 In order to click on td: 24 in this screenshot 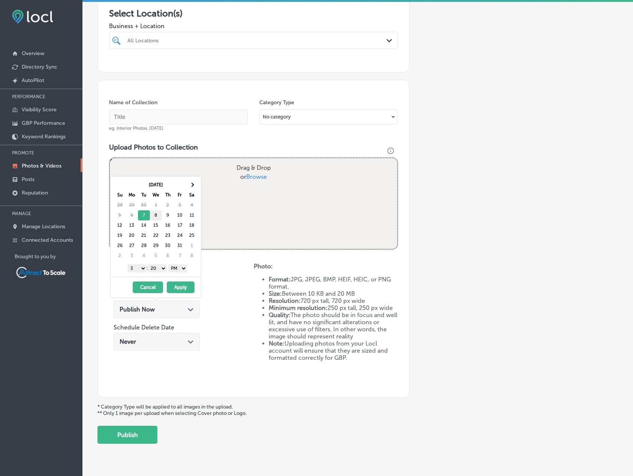, I will do `click(180, 235)`.